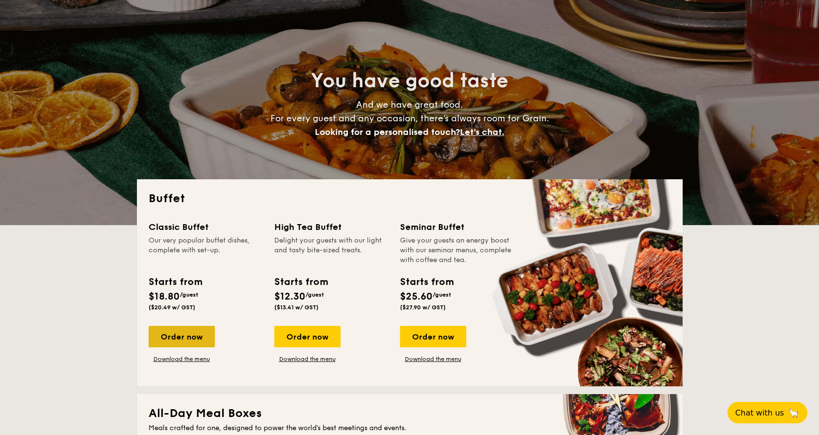 The width and height of the screenshot is (819, 435). I want to click on div: High Tea Buffet, so click(331, 227).